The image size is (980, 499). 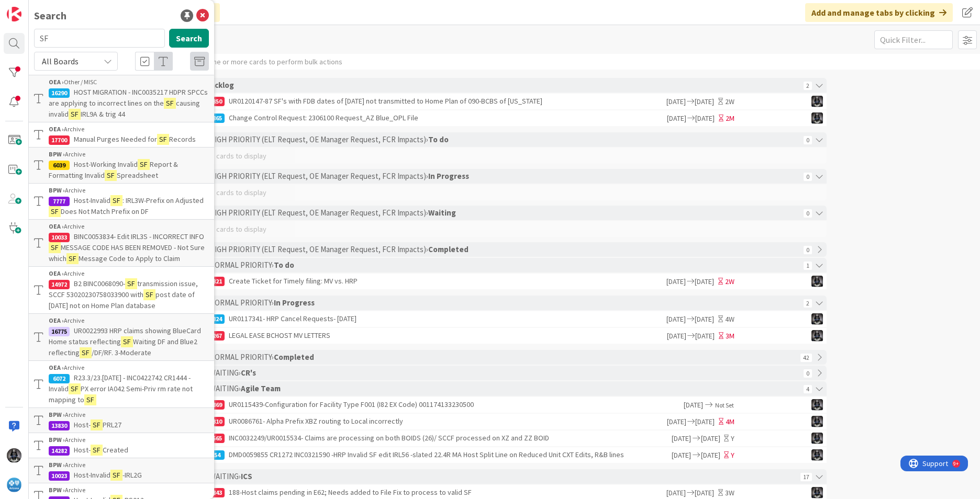 What do you see at coordinates (14, 485) in the screenshot?
I see `img: avatar` at bounding box center [14, 485].